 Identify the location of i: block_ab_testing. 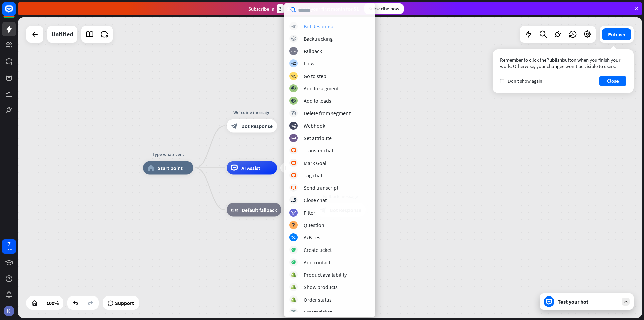
(294, 237).